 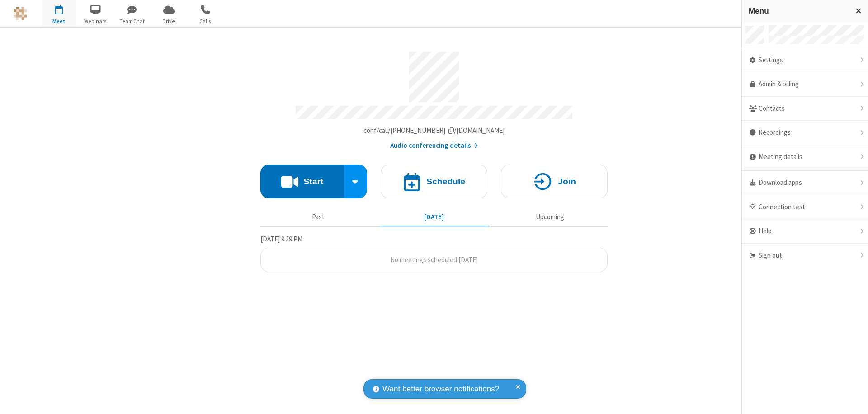 What do you see at coordinates (168, 21) in the screenshot?
I see `span: Drive` at bounding box center [168, 21].